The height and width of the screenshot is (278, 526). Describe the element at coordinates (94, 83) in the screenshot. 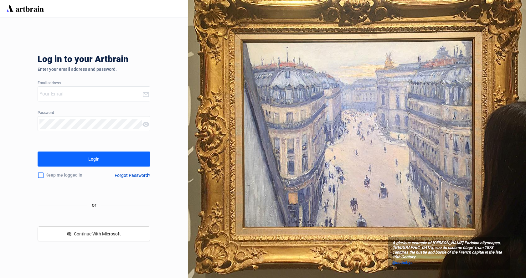

I see `div: Email address` at that location.